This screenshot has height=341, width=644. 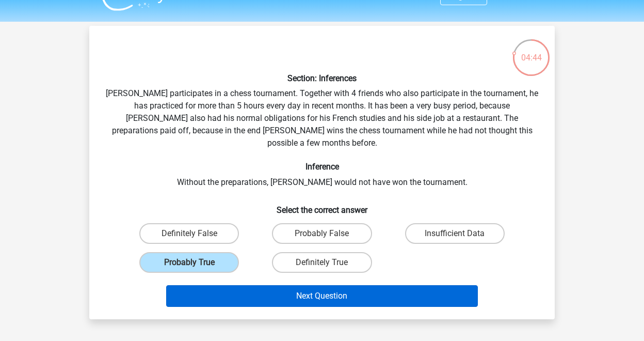 What do you see at coordinates (454, 233) in the screenshot?
I see `label: Insufficient Data` at bounding box center [454, 233].